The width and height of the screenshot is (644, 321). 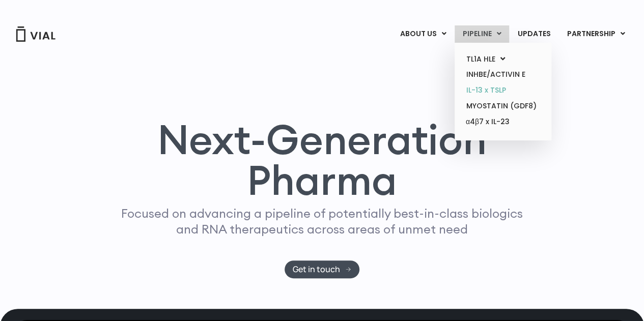 I want to click on p: Focused on advancing a pipeline of potentially best-in-class biologics and RNA therapeutics acros..., so click(x=323, y=221).